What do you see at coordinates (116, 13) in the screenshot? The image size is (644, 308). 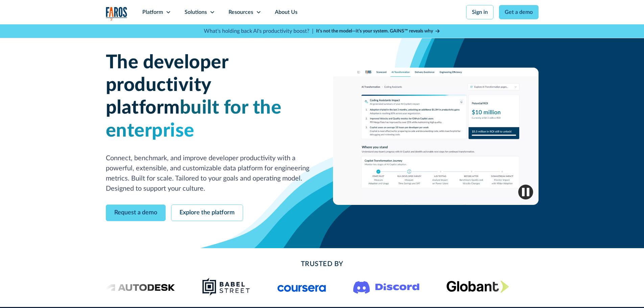 I see `a: home` at bounding box center [116, 13].